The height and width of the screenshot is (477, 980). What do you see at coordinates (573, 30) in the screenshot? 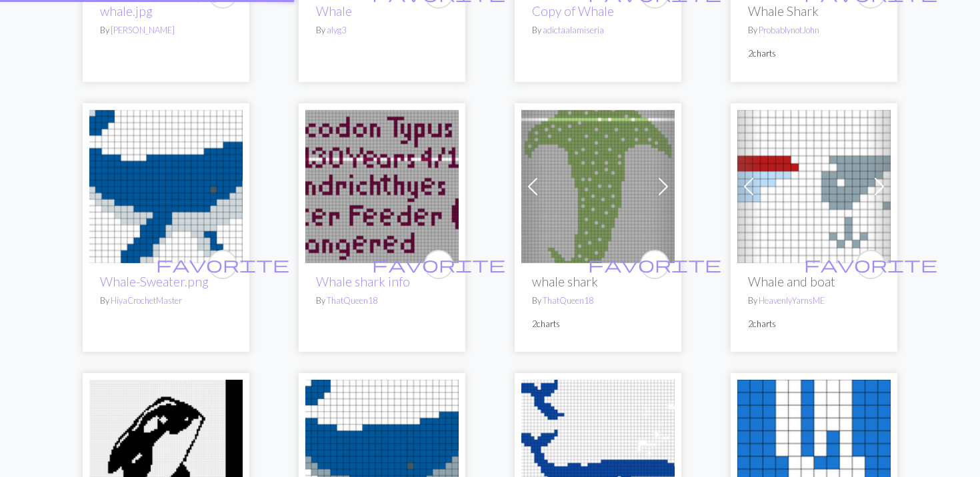
I see `a: adictaalamiseria` at bounding box center [573, 30].